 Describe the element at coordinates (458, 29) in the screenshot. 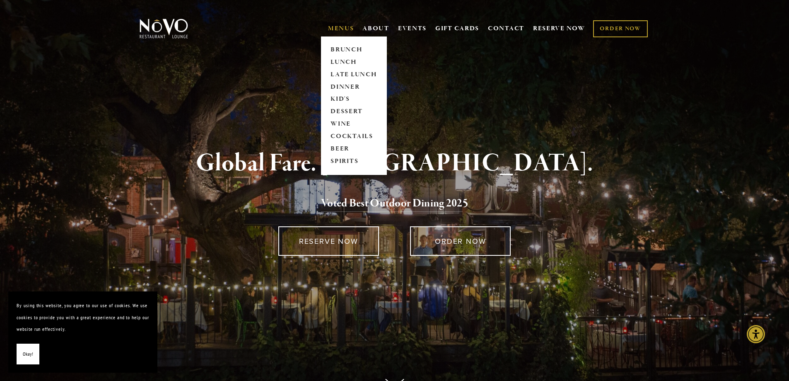

I see `a: GIFT CARDS` at that location.